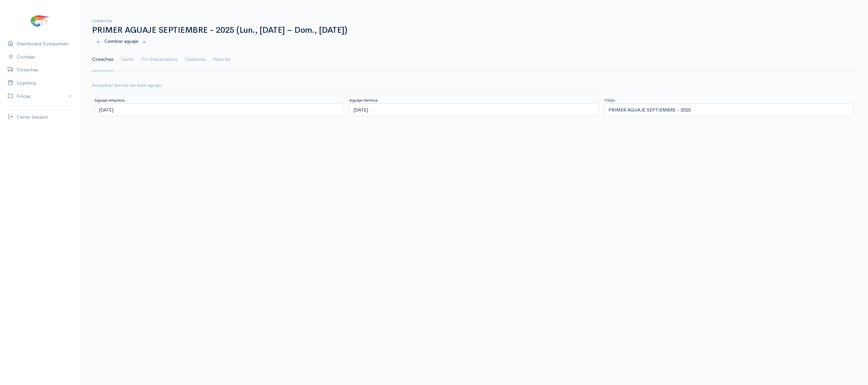 Image resolution: width=868 pixels, height=385 pixels. What do you see at coordinates (474, 107) in the screenshot?
I see `td: Aguaje termina:` at bounding box center [474, 107].